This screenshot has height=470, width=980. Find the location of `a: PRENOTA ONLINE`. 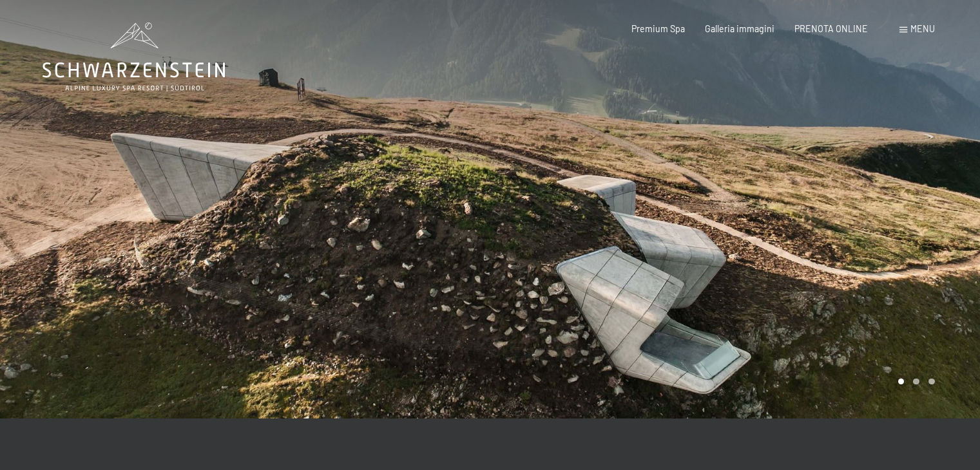

a: PRENOTA ONLINE is located at coordinates (832, 28).